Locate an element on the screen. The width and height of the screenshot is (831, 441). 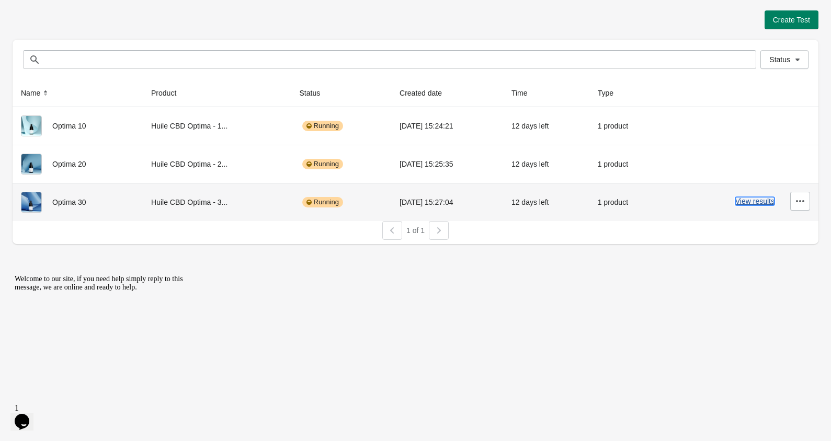
button: Product is located at coordinates (169, 93).